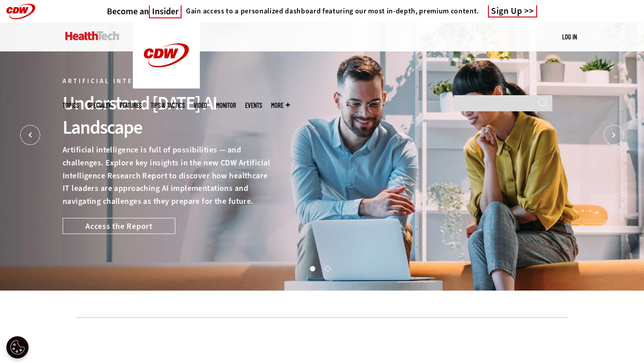 The height and width of the screenshot is (363, 644). Describe the element at coordinates (30, 135) in the screenshot. I see `button: Prev` at that location.